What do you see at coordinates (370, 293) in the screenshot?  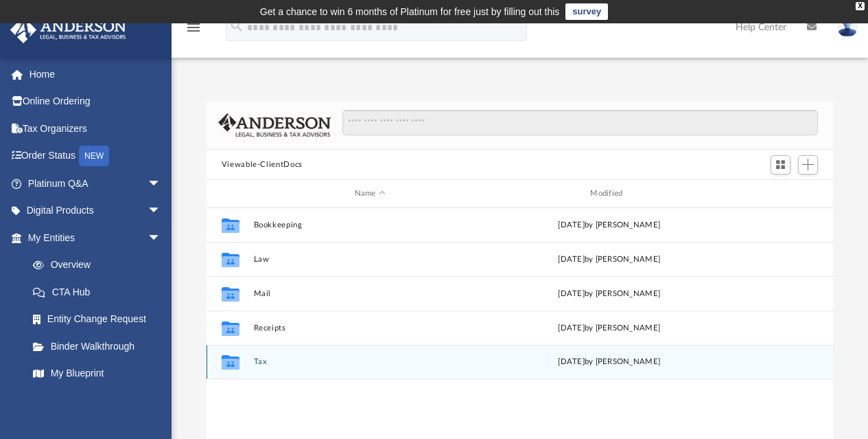 I see `button: Mail` at bounding box center [370, 293].